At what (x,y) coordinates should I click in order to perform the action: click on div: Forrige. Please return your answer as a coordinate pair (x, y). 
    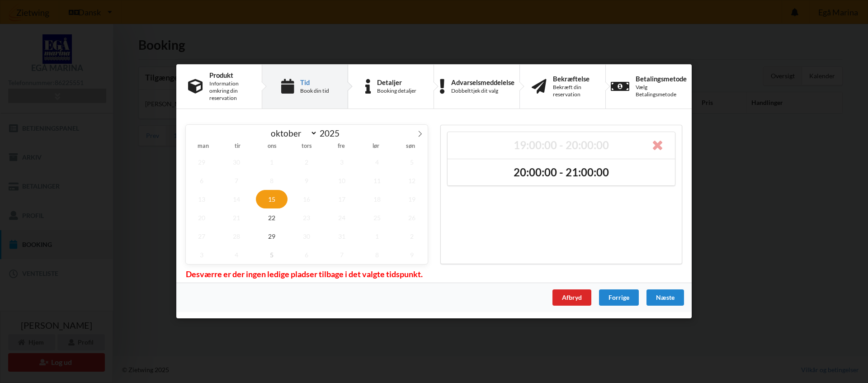
    Looking at the image, I should click on (619, 298).